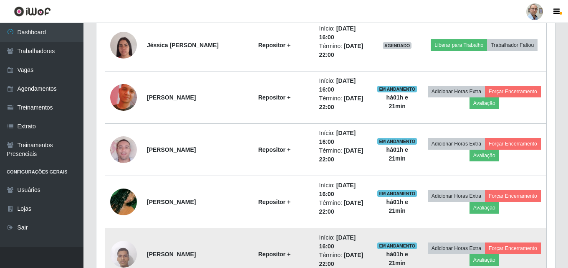  What do you see at coordinates (124, 202) in the screenshot?
I see `img: 1743714444354.jpeg` at bounding box center [124, 202].